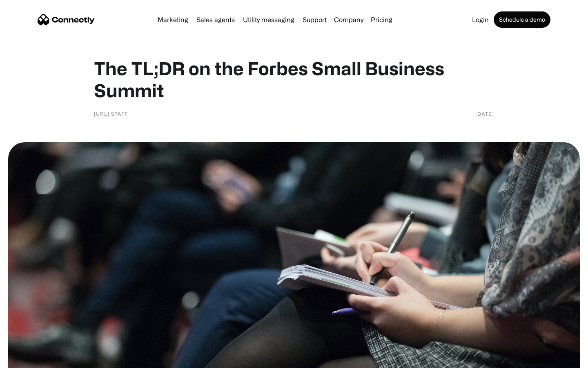 The height and width of the screenshot is (368, 588). I want to click on a: Marketing, so click(173, 20).